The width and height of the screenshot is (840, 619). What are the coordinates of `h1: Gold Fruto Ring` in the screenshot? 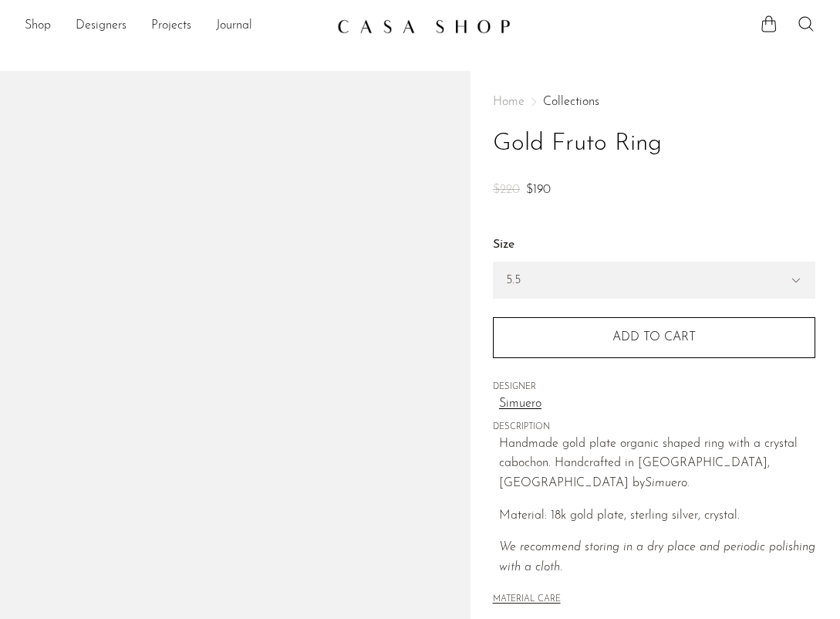 It's located at (655, 143).